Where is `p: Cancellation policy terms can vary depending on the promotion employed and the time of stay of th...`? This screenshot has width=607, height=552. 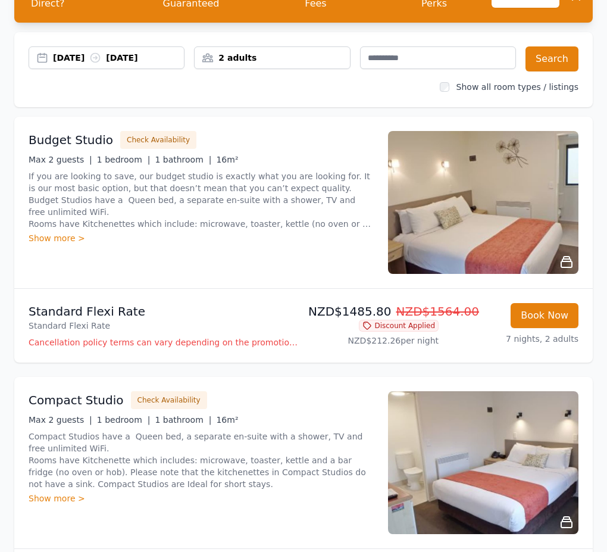
p: Cancellation policy terms can vary depending on the promotion employed and the time of stay of th... is located at coordinates (164, 342).